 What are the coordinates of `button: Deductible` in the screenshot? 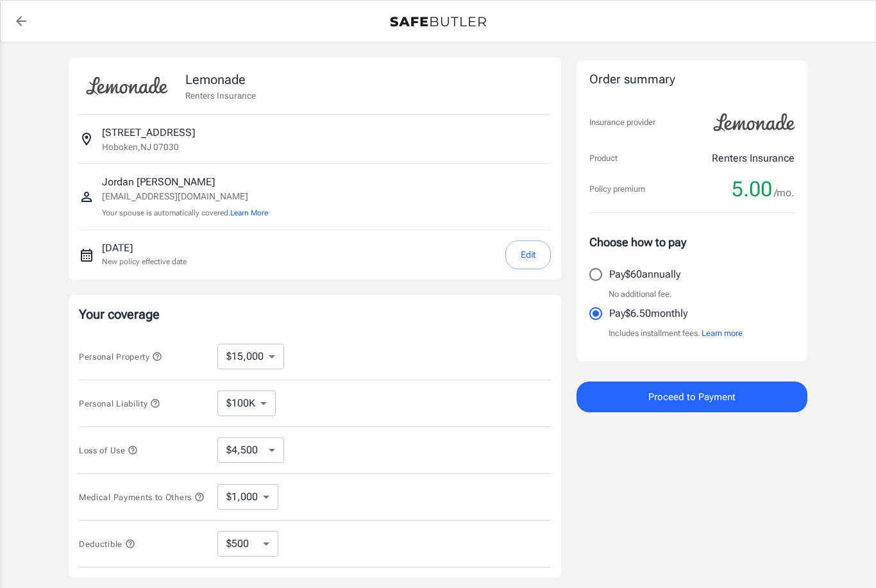 It's located at (107, 544).